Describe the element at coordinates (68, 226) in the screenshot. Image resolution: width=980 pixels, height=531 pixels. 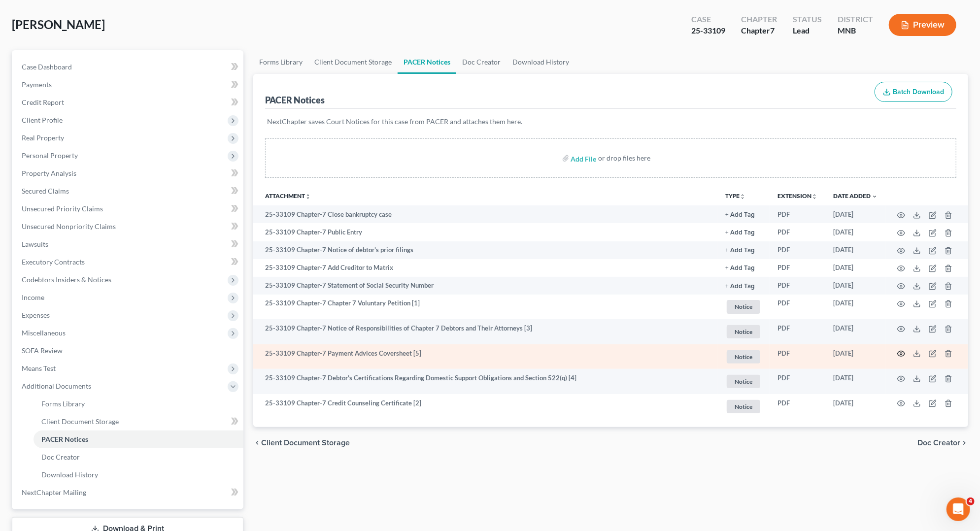
I see `span: Unsecured Nonpriority Claims` at that location.